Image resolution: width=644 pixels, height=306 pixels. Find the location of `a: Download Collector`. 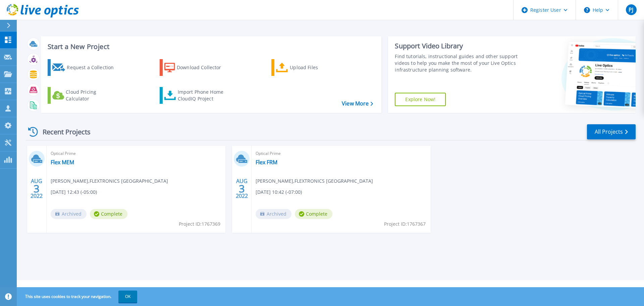

a: Download Collector is located at coordinates (197, 67).